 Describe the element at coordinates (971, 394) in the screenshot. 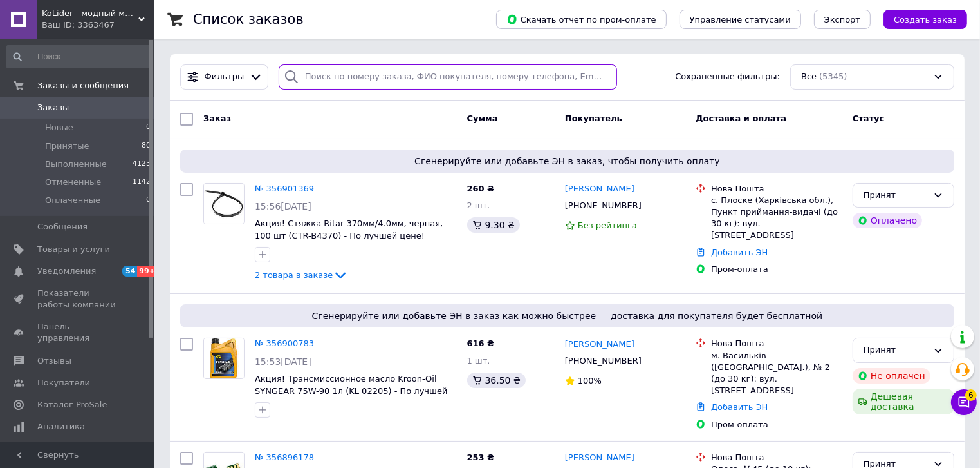

I see `span: 6` at that location.